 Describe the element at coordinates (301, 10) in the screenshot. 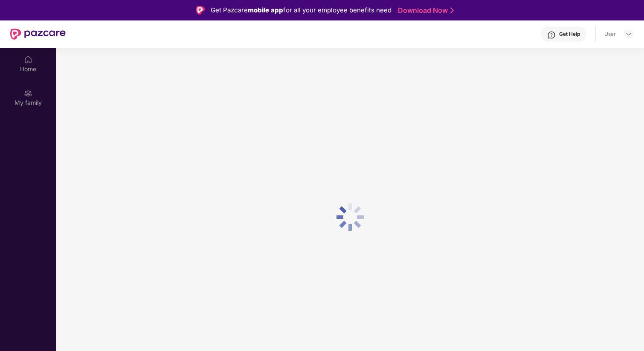

I see `div: Get Pazcare for all your employee benefits need` at that location.